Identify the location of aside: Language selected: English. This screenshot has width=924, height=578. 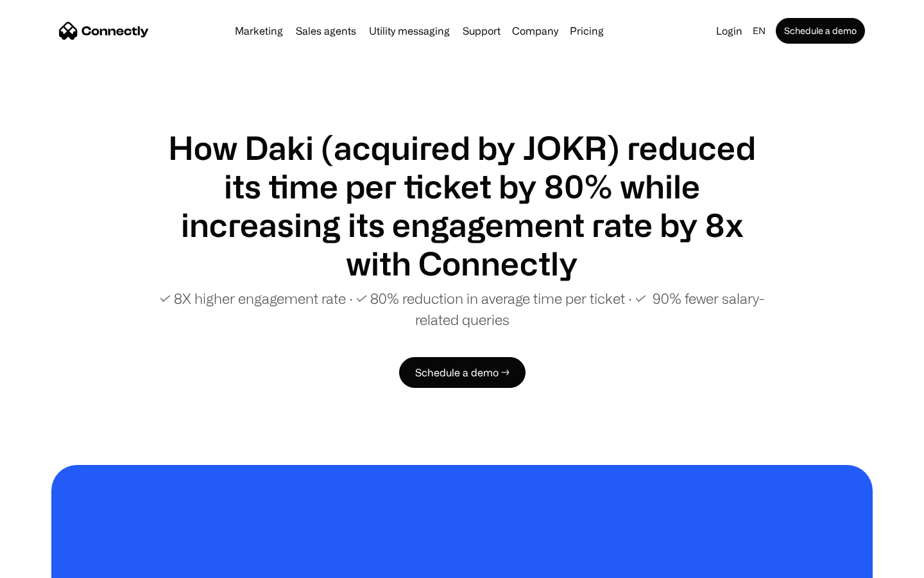
(45, 564).